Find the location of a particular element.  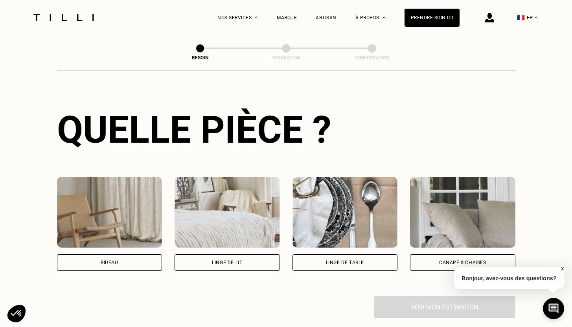

div: Prendre soin ici is located at coordinates (432, 18).